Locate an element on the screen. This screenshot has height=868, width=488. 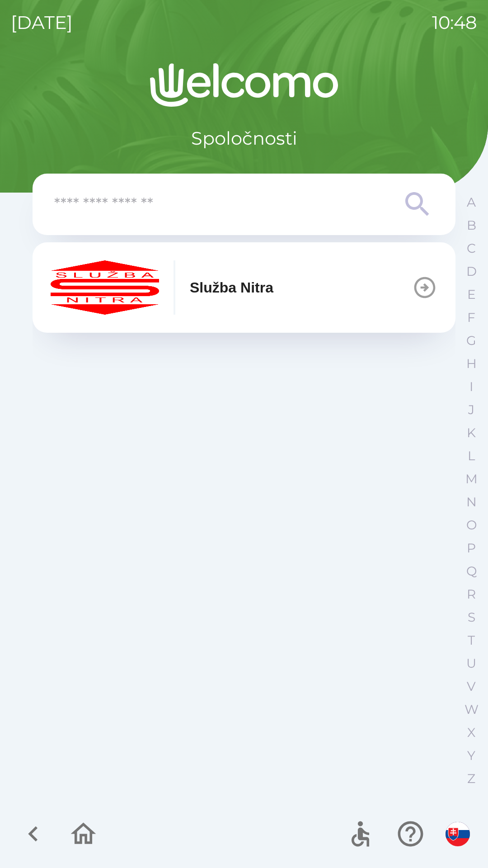
p: H is located at coordinates (471, 363).